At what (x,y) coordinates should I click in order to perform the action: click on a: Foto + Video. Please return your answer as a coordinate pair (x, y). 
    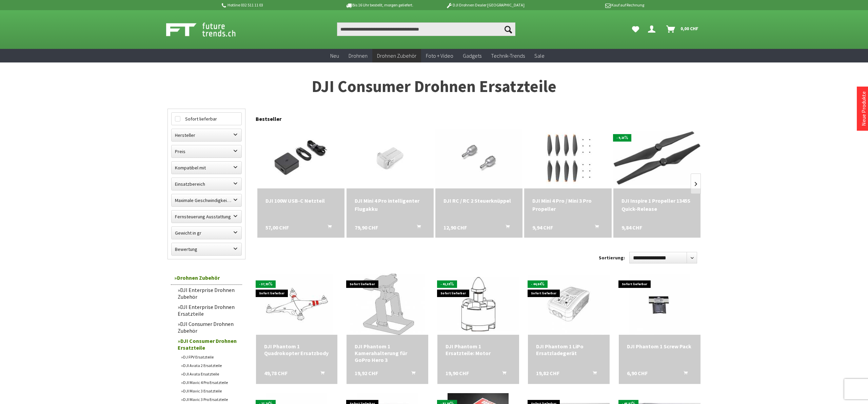
    Looking at the image, I should click on (439, 56).